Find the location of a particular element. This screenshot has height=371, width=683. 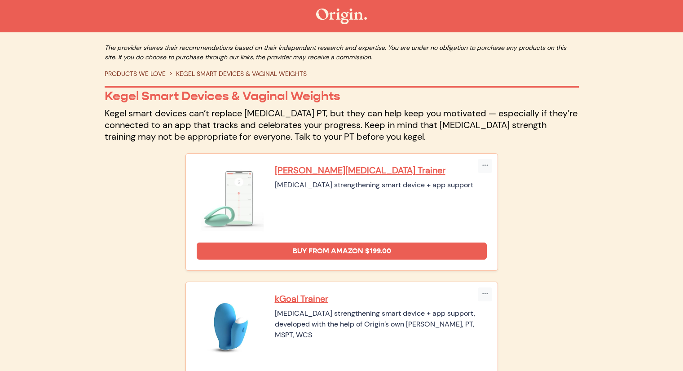

p: The provider shares their recommendations based on their independent research and expertise. You ... is located at coordinates (342, 53).